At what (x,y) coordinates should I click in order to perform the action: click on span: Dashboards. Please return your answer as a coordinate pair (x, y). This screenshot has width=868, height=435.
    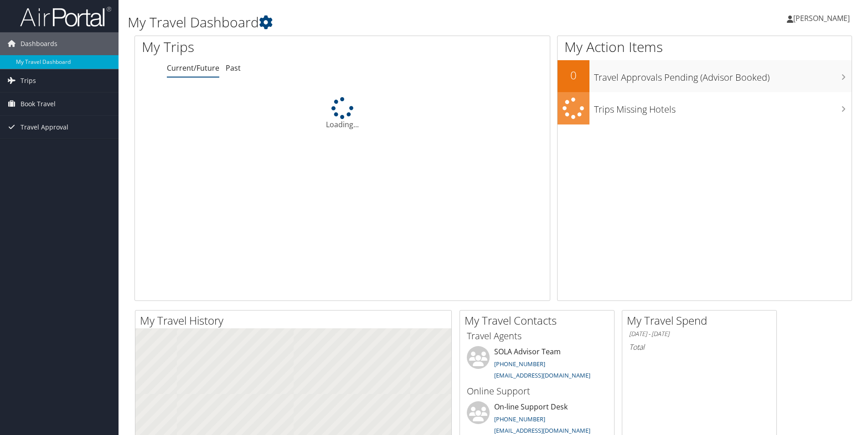
    Looking at the image, I should click on (39, 44).